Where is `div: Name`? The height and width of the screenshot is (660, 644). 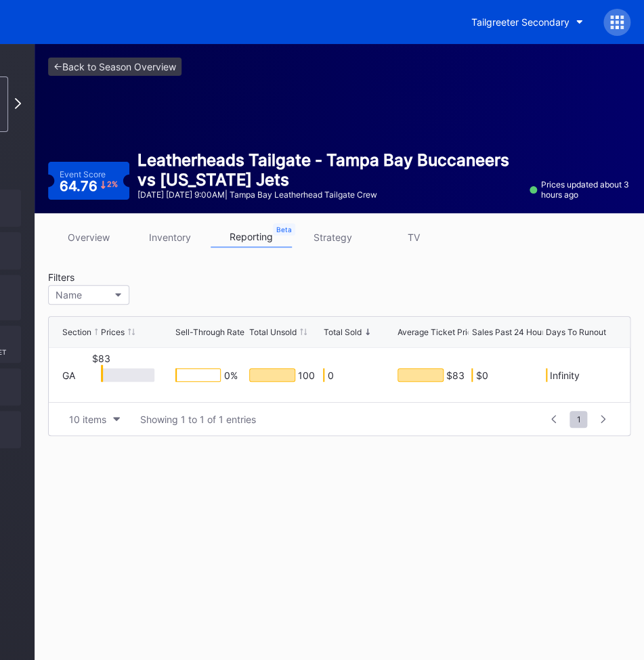 div: Name is located at coordinates (69, 294).